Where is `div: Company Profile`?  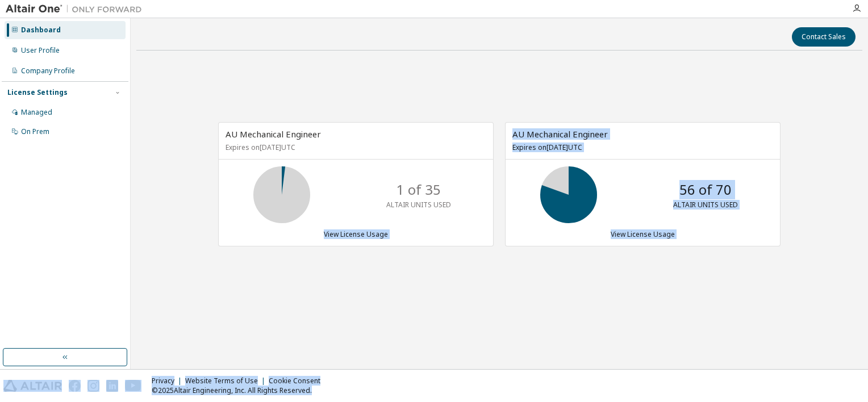
div: Company Profile is located at coordinates (48, 71).